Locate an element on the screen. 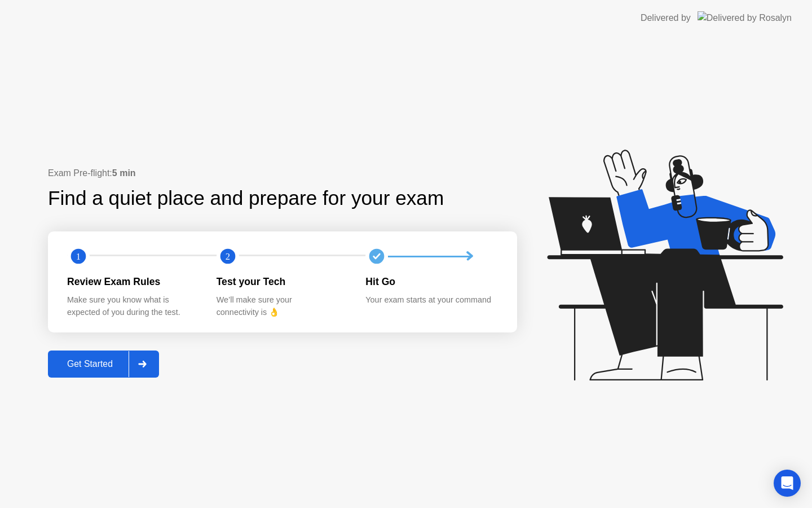 The height and width of the screenshot is (508, 812). div: Delivered by is located at coordinates (666, 18).